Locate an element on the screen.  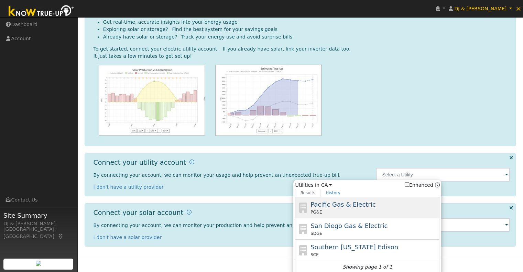
img: retrieve is located at coordinates (39, 264).